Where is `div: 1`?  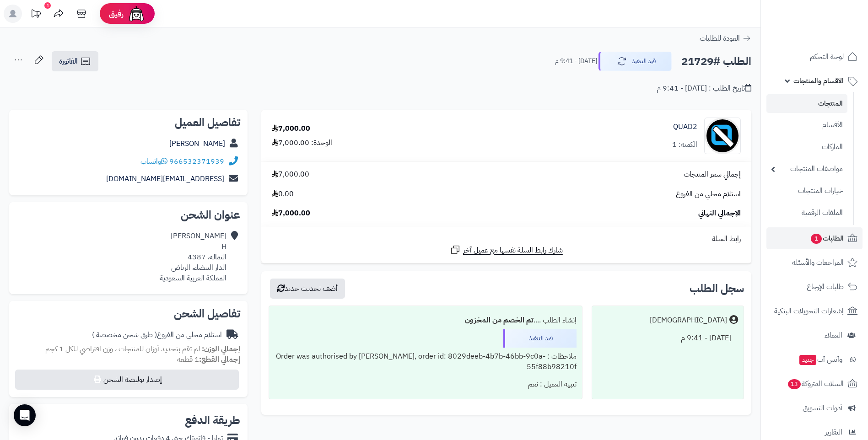 div: 1 is located at coordinates (48, 6).